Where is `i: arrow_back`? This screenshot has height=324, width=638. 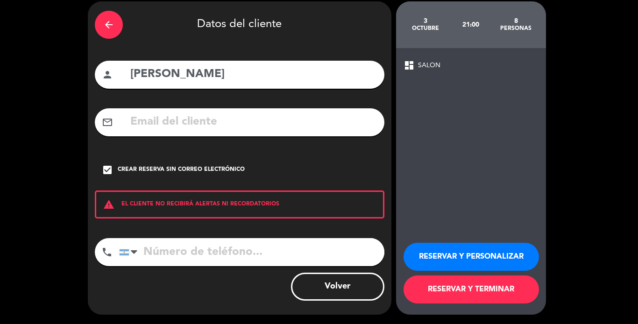 i: arrow_back is located at coordinates (109, 25).